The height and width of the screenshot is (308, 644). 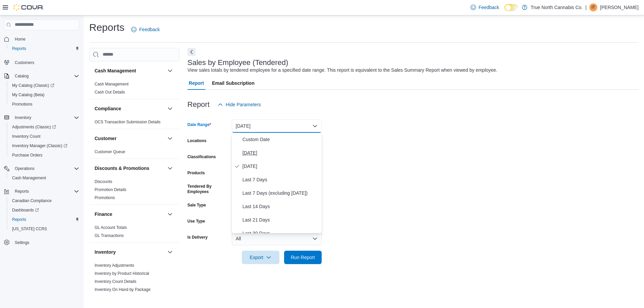 I want to click on span: Adjustments (Classic), so click(x=34, y=128).